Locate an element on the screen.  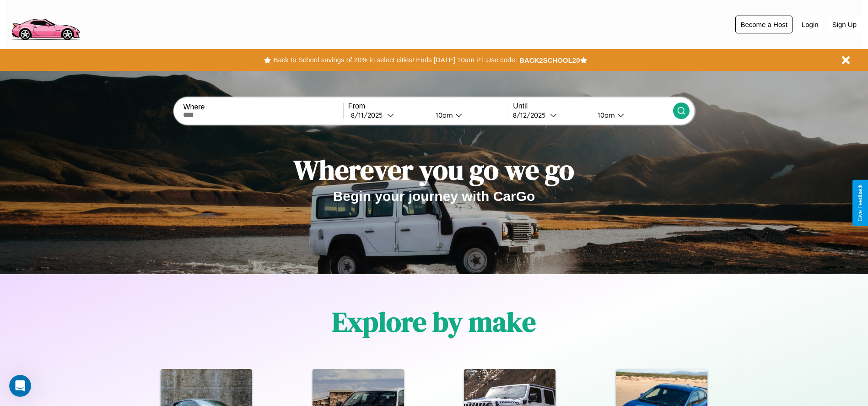
label: From is located at coordinates (428, 106).